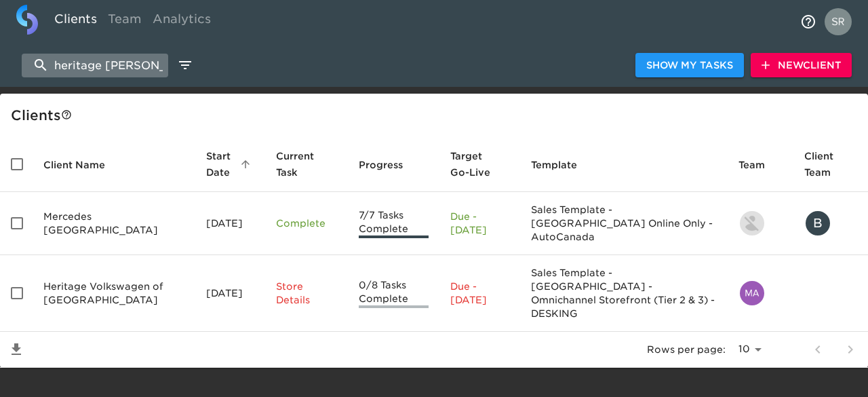 This screenshot has height=397, width=868. Describe the element at coordinates (818, 223) in the screenshot. I see `div: B` at that location.